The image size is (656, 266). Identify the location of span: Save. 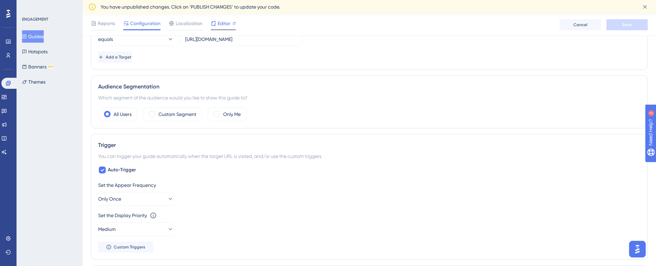
(627, 25).